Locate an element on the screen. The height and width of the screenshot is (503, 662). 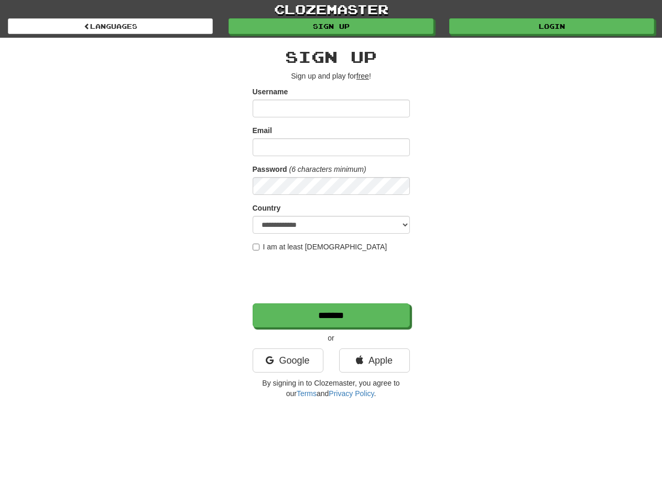
label: Username is located at coordinates (270, 92).